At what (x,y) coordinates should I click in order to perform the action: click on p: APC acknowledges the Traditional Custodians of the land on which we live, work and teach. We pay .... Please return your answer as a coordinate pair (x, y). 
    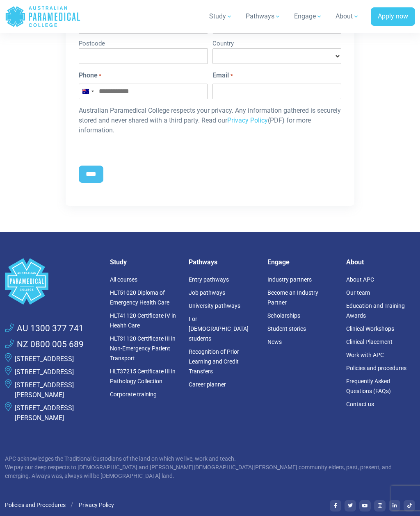
    Looking at the image, I should click on (210, 468).